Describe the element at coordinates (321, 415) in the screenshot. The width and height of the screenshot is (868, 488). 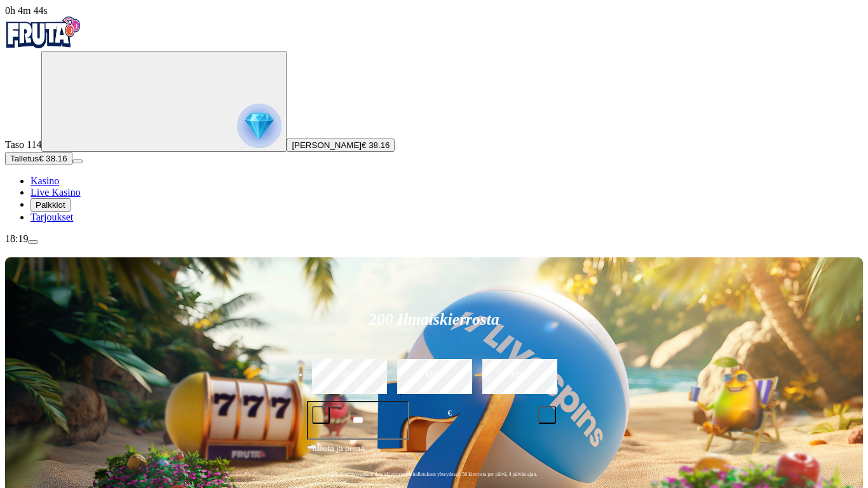
I see `button: minus icon` at that location.